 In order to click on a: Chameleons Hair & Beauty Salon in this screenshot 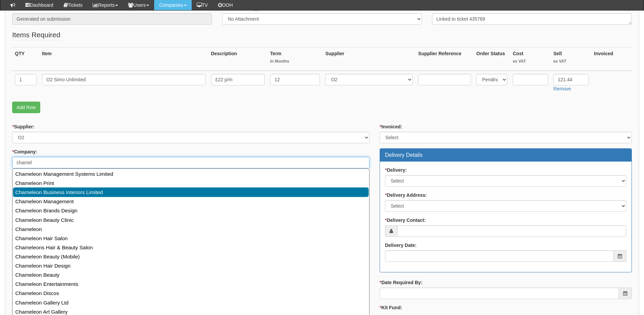, I will do `click(190, 246)`.